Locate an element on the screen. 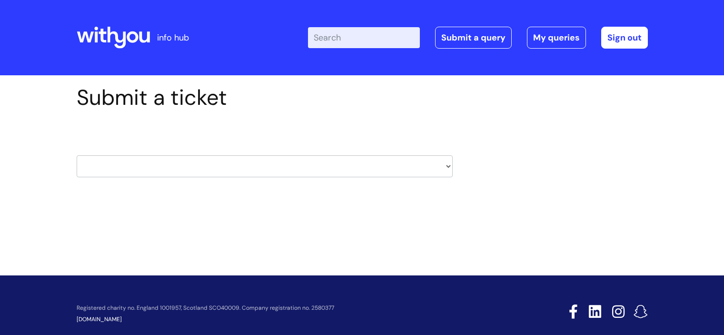  p: Registered charity no. England 1001957, Scotland SCO40009. Company registration no. 2580377 is located at coordinates (289, 308).